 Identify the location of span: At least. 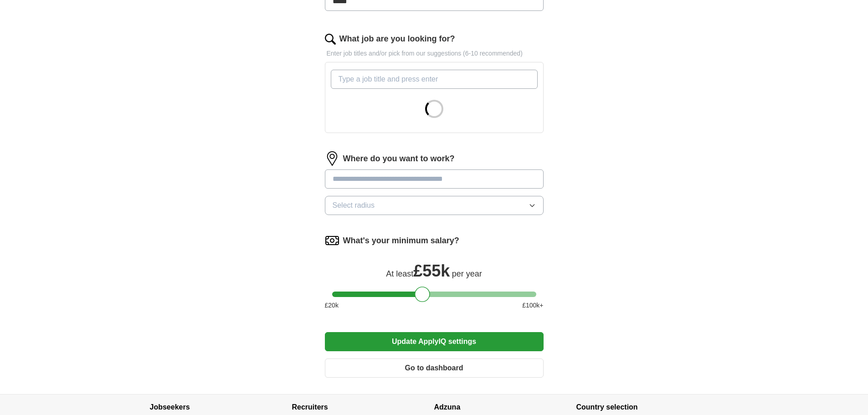
(400, 274).